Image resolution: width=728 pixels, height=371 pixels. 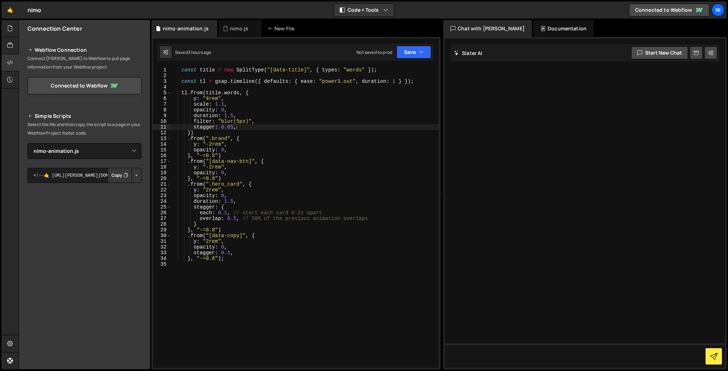 I want to click on div: 23, so click(x=162, y=196).